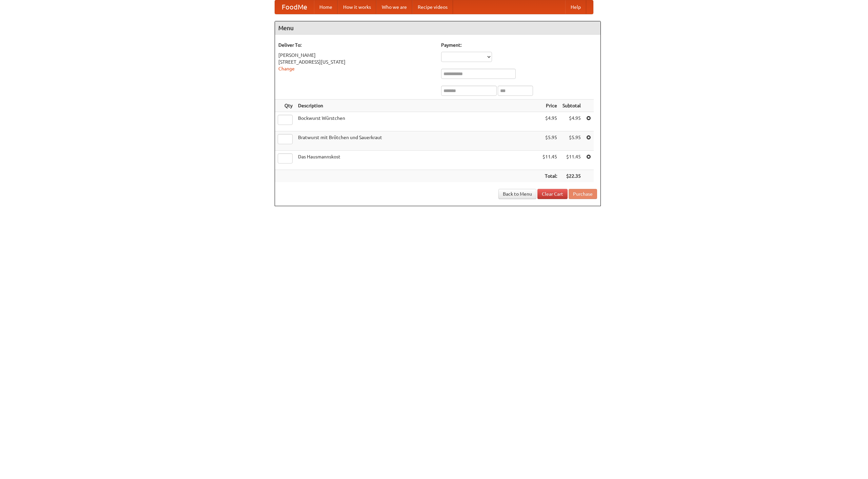 The height and width of the screenshot is (479, 868). I want to click on th: Total:, so click(549, 176).